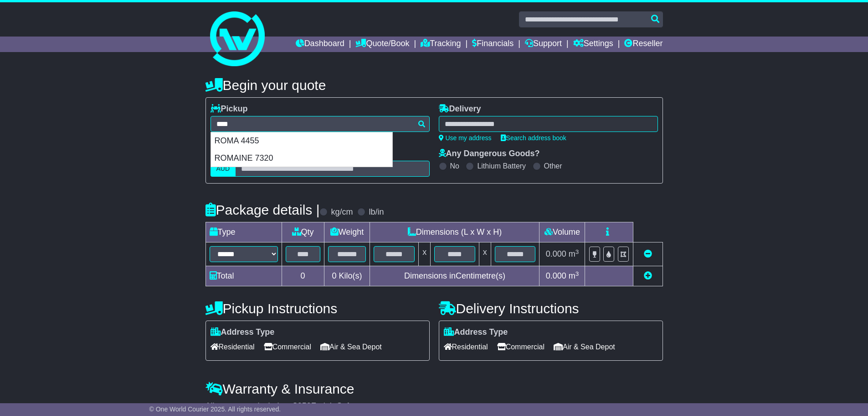 The image size is (868, 416). What do you see at coordinates (382, 44) in the screenshot?
I see `a: Quote/Book` at bounding box center [382, 44].